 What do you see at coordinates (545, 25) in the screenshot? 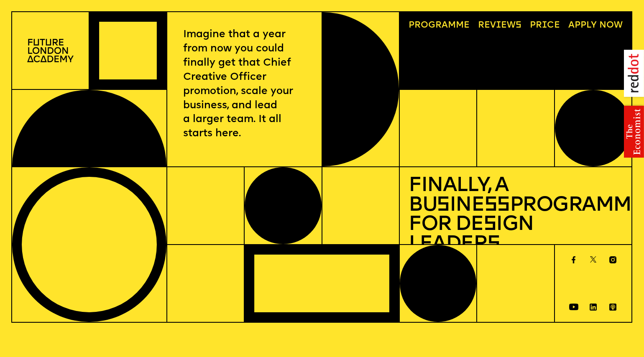
I see `a: Price` at bounding box center [545, 25].